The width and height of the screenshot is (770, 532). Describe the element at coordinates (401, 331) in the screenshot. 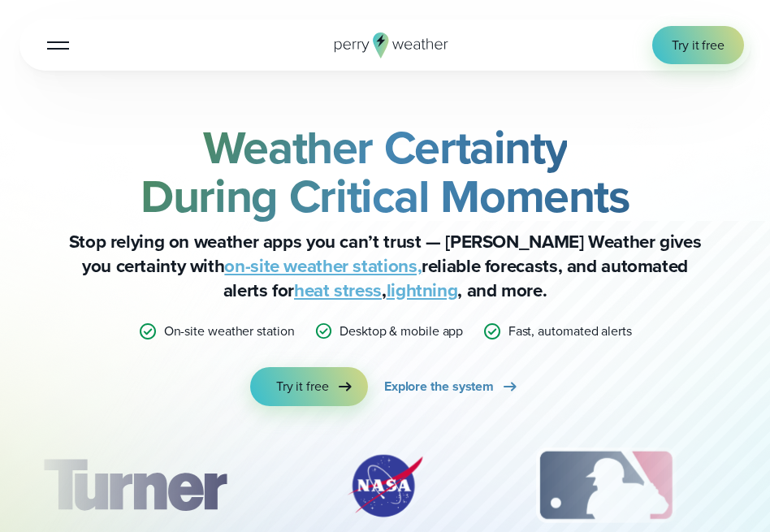

I see `p: Desktop & mobile app` at that location.